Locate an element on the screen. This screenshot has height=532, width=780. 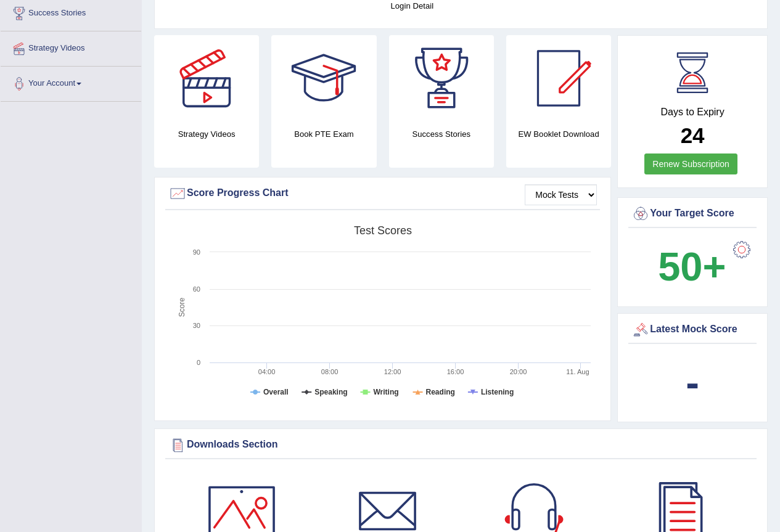
h4: Days to Expiry is located at coordinates (692, 112).